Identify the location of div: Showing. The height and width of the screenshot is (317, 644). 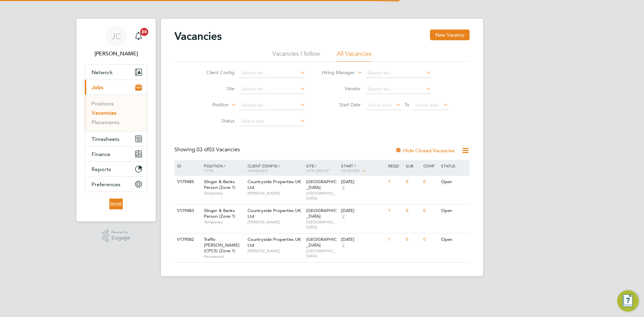
(208, 150).